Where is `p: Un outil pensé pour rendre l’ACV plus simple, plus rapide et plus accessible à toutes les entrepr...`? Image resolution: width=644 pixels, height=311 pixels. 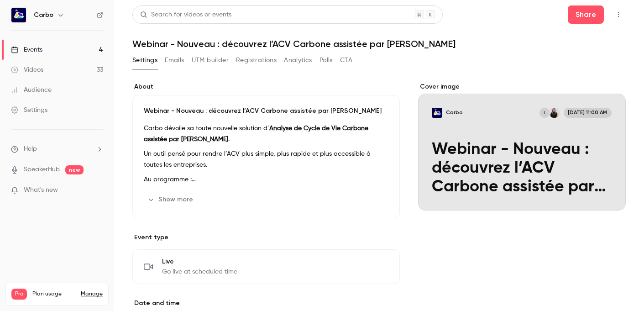
p: Un outil pensé pour rendre l’ACV plus simple, plus rapide et plus accessible à toutes les entrepr... is located at coordinates (266, 159).